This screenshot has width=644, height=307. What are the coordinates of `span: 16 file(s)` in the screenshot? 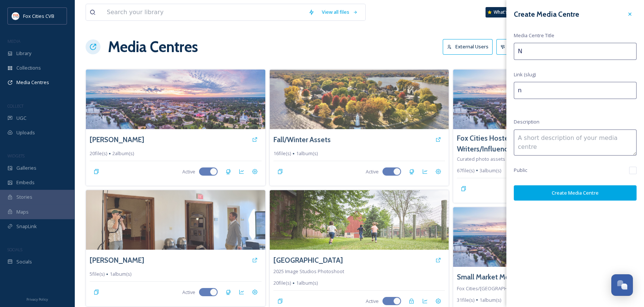 It's located at (282, 153).